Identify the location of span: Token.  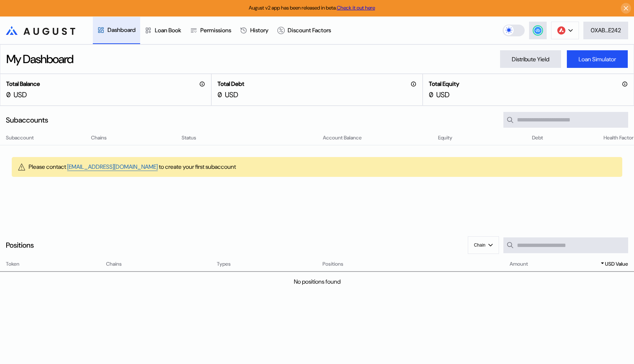
(12, 264).